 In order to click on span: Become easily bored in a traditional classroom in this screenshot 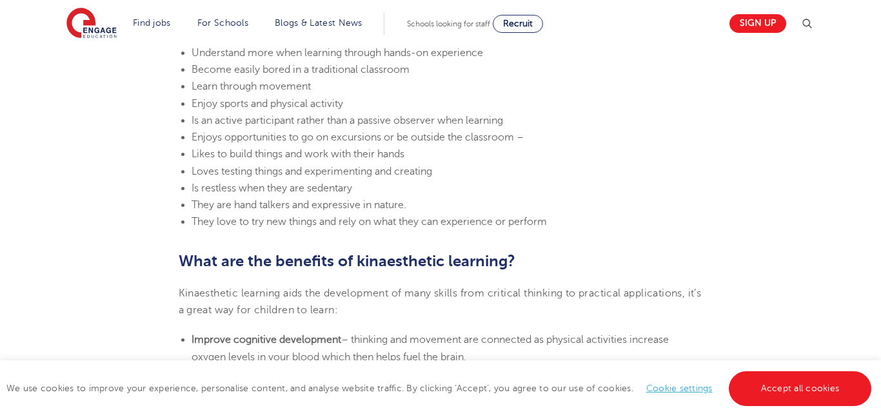, I will do `click(300, 70)`.